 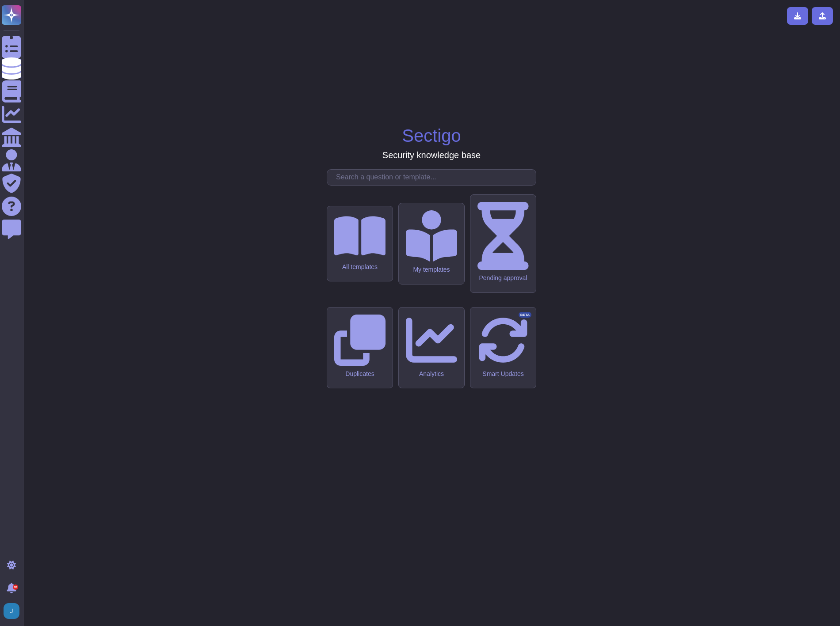 I want to click on div: BETA, so click(x=525, y=315).